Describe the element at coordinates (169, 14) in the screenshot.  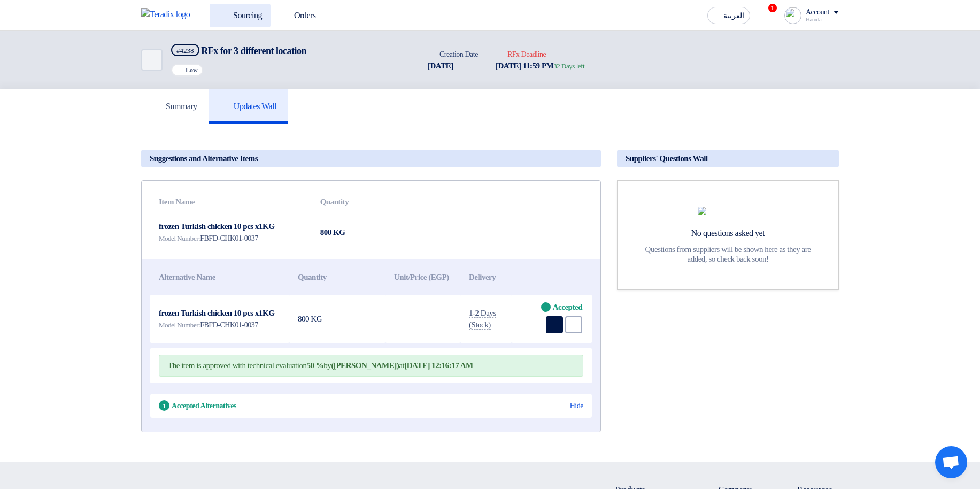
I see `img: Teradix logo` at that location.